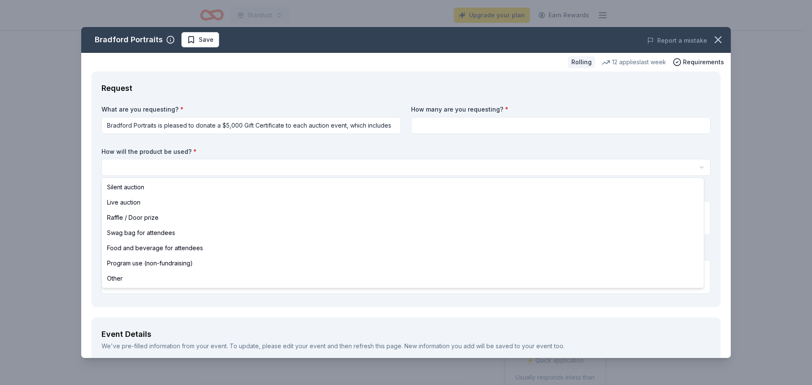 The width and height of the screenshot is (812, 385). Describe the element at coordinates (115, 279) in the screenshot. I see `span: Other` at that location.